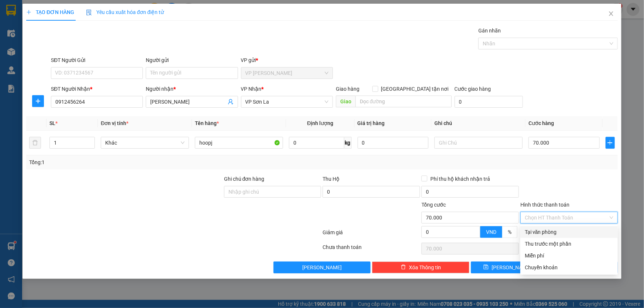 The height and width of the screenshot is (308, 644). Describe the element at coordinates (287, 73) in the screenshot. I see `span: VP Thanh Xuân` at that location.